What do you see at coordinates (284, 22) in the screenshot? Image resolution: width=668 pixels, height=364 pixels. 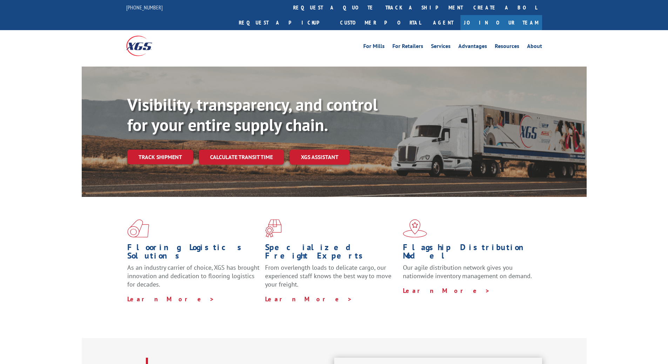 I see `a: Request a pickup` at bounding box center [284, 22].